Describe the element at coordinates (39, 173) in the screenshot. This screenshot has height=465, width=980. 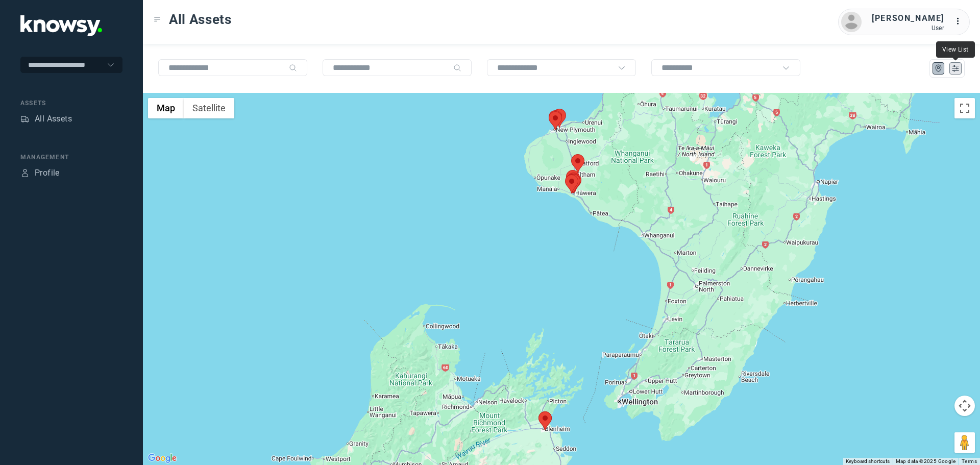
I see `a: ProfileProfile` at that location.